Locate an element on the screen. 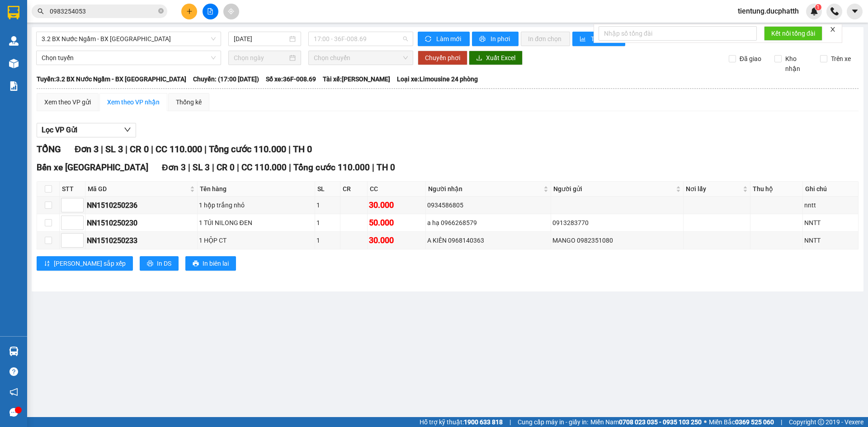  img: solution-icon is located at coordinates (14, 86).